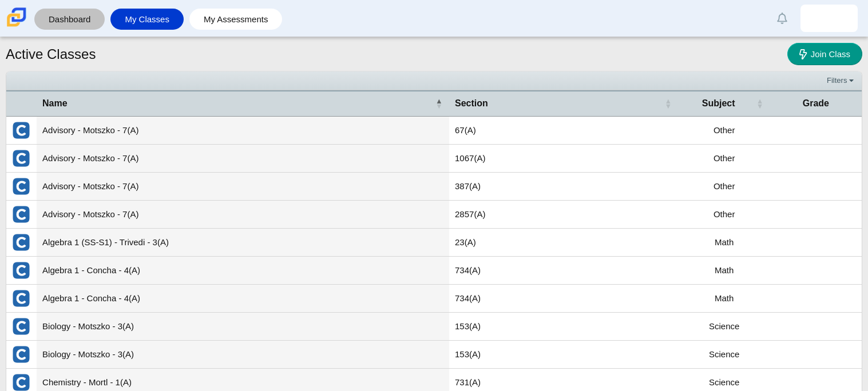 Image resolution: width=868 pixels, height=391 pixels. What do you see at coordinates (830, 18) in the screenshot?
I see `a: giovanni.salazarme.vOHHAS` at bounding box center [830, 18].